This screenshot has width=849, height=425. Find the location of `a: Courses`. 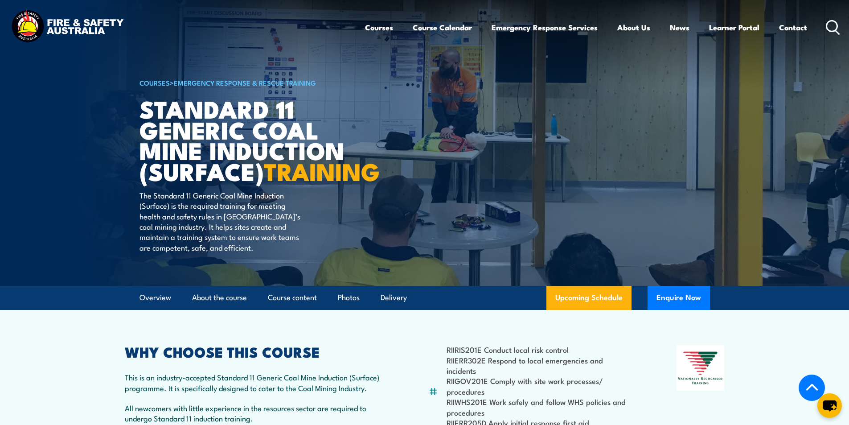

a: Courses is located at coordinates (379, 27).